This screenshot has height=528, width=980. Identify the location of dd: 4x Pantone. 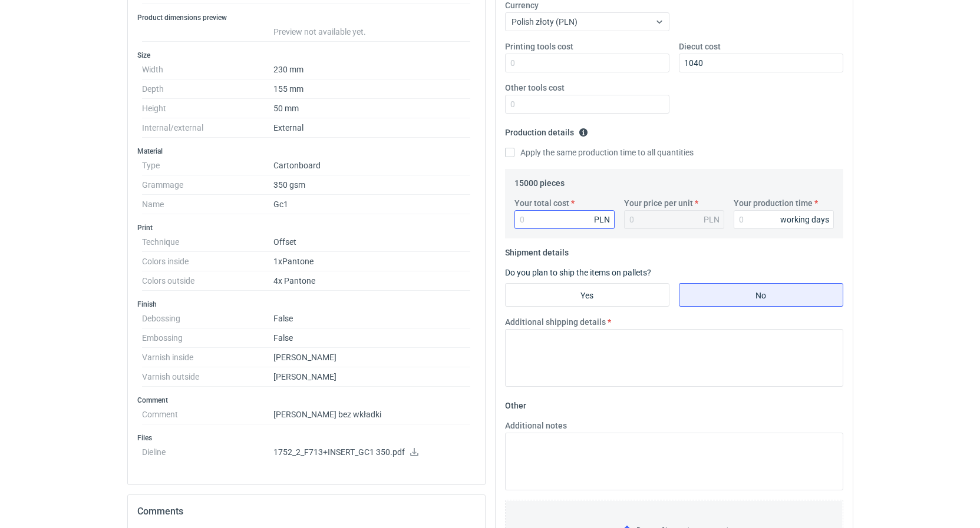
(372, 281).